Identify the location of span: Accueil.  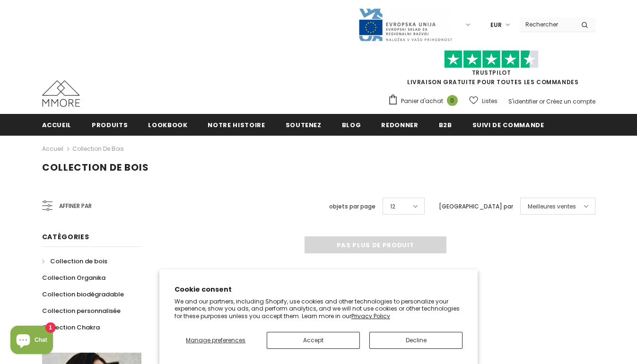
(57, 125).